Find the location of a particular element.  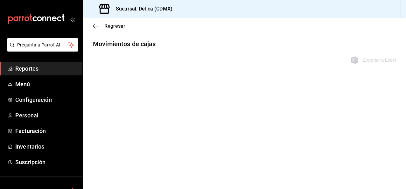

span: Reportes is located at coordinates (46, 68).